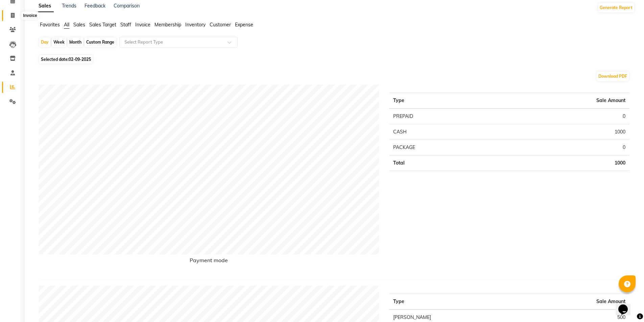 This screenshot has height=322, width=644. I want to click on div: Invoice, so click(30, 16).